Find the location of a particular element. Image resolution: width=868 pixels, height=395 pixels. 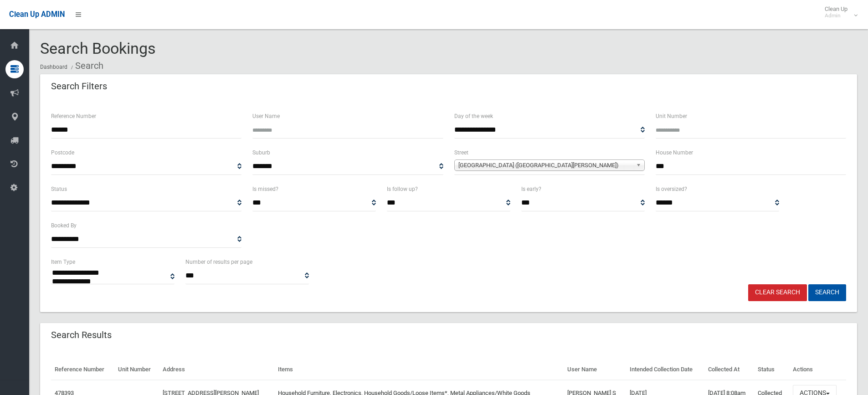

th: Intended Collection Date is located at coordinates (665, 370).